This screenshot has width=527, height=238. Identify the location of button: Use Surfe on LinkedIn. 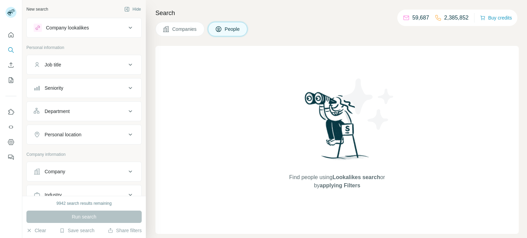
(11, 112).